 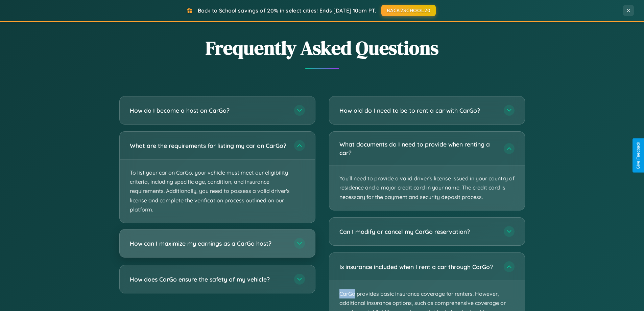 What do you see at coordinates (427, 188) in the screenshot?
I see `p: You'll need to provide a valid driver's license issued in your country of residence and a major c...` at bounding box center [427, 188].